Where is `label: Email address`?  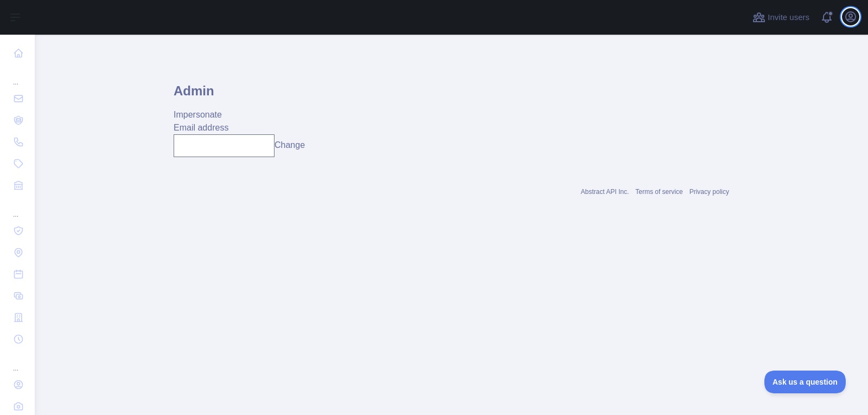 label: Email address is located at coordinates (201, 128).